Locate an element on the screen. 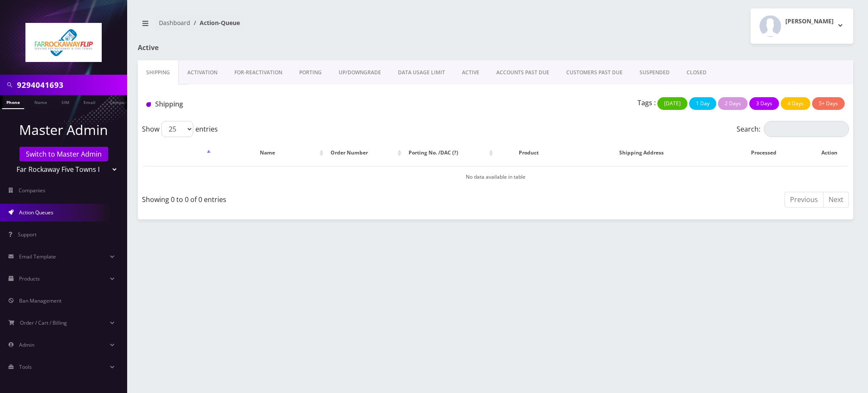  th: : activate to sort column descending is located at coordinates (177, 152).